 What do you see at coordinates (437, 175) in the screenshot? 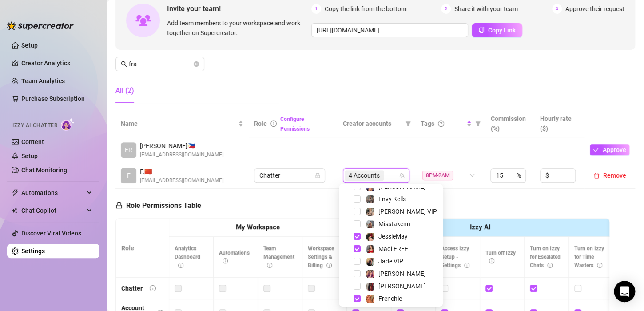
I see `span: 8PM-2AM` at bounding box center [437, 175].